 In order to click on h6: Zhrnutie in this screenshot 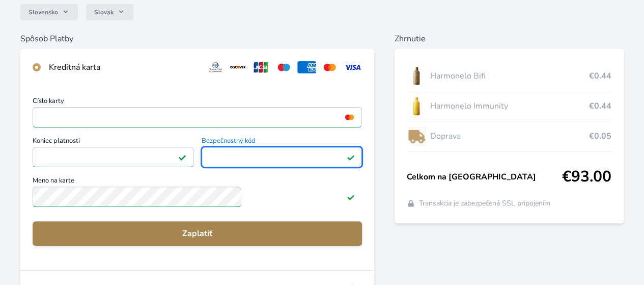, I will do `click(509, 39)`.